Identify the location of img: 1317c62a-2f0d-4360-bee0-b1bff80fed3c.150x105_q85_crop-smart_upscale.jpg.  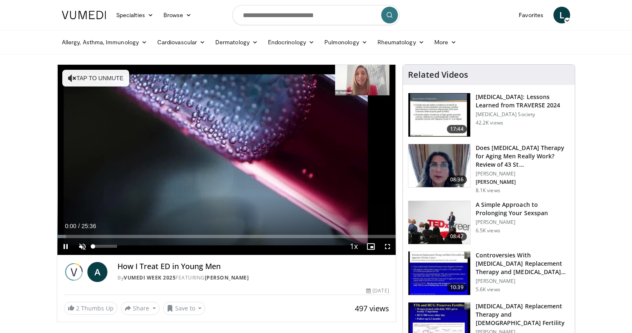
(440, 115).